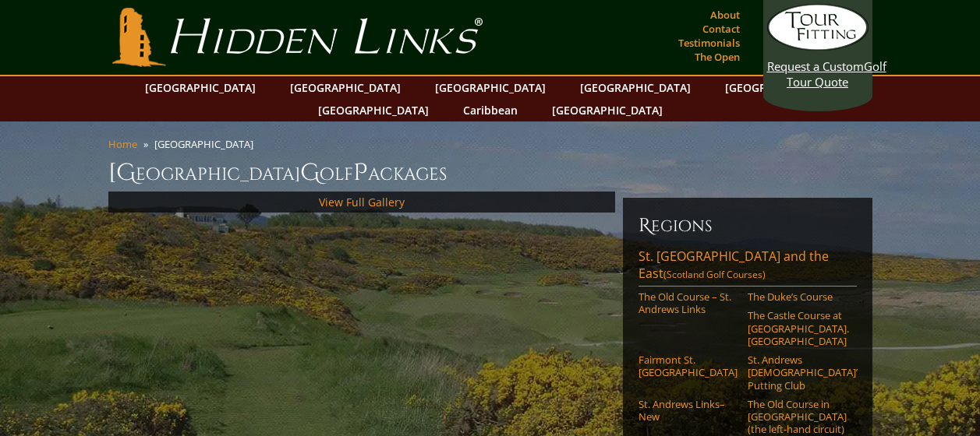  Describe the element at coordinates (687, 411) in the screenshot. I see `a: St. Andrews Links–New` at that location.